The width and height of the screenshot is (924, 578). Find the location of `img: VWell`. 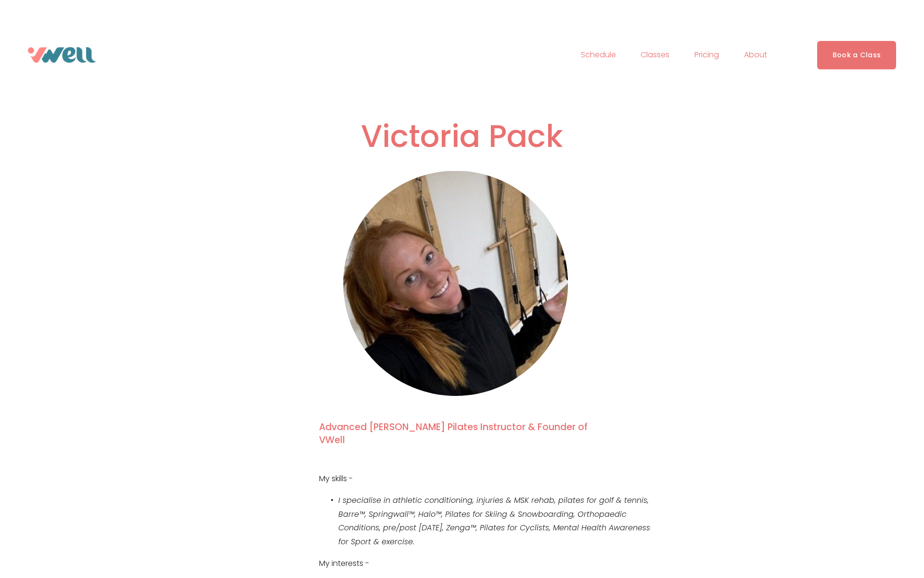

img: VWell is located at coordinates (62, 55).